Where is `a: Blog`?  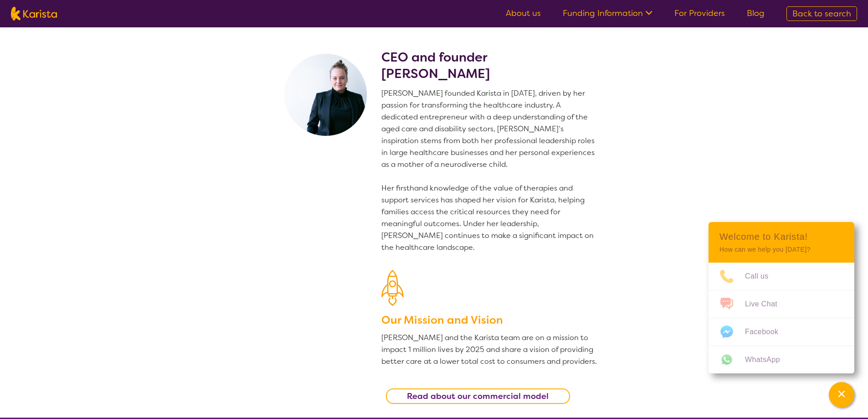
a: Blog is located at coordinates (755, 13).